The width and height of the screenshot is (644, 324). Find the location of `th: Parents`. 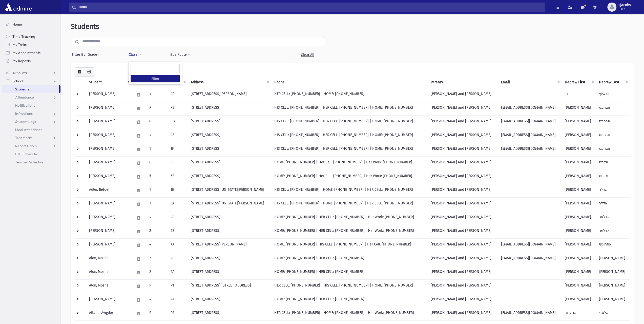

th: Parents is located at coordinates (462, 82).